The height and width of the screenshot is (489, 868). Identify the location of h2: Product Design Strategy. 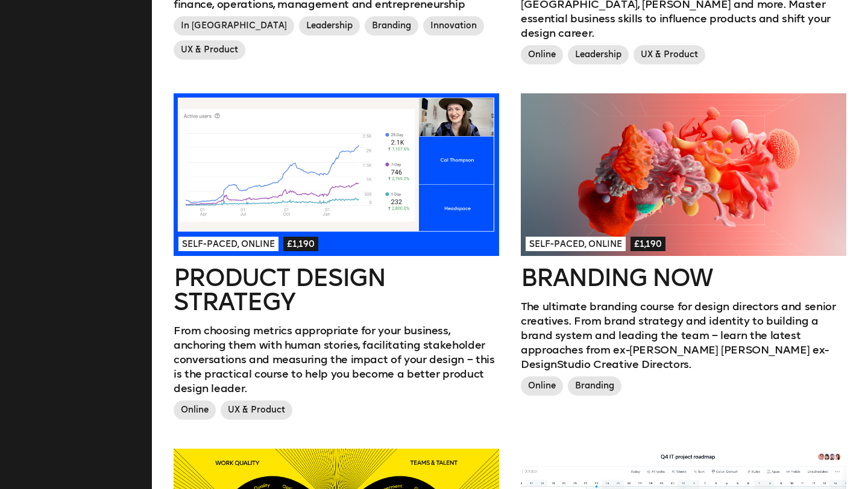
(337, 290).